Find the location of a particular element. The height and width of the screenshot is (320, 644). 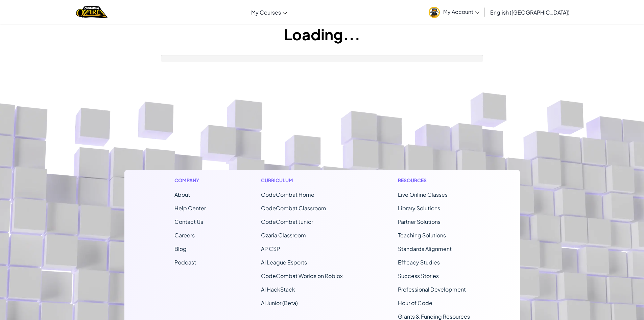

a: Standards Alignment is located at coordinates (425, 248).